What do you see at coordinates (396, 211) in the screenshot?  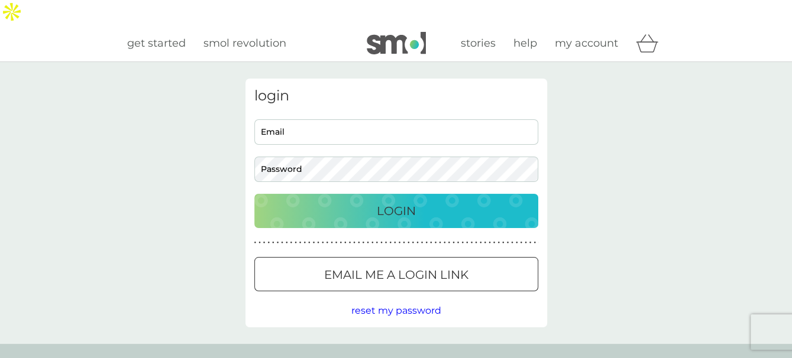 I see `button: Login` at bounding box center [396, 211].